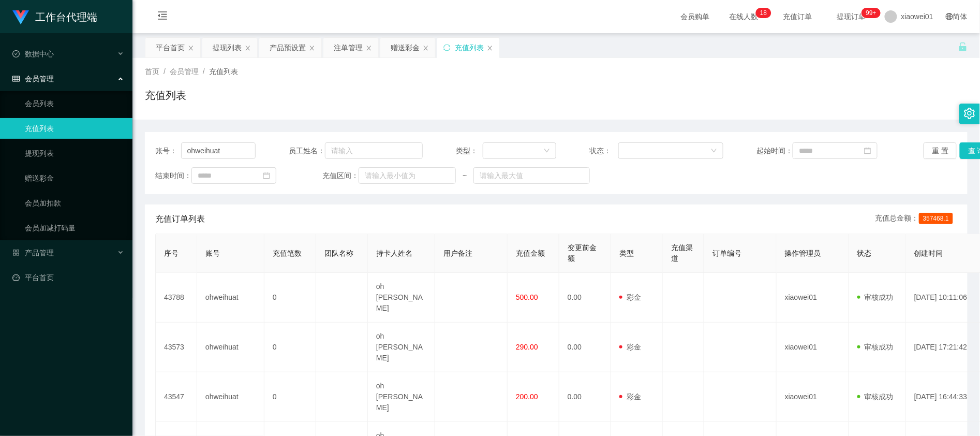 This screenshot has height=436, width=980. Describe the element at coordinates (530, 253) in the screenshot. I see `span: 充值金额` at that location.